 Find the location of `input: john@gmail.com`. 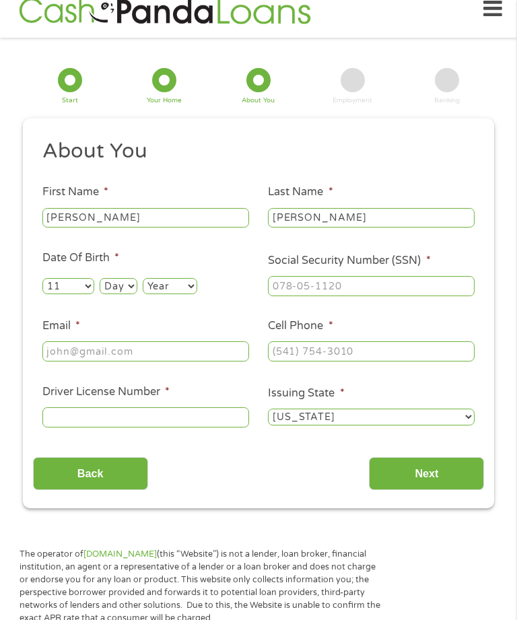

input: john@gmail.com is located at coordinates (145, 351).